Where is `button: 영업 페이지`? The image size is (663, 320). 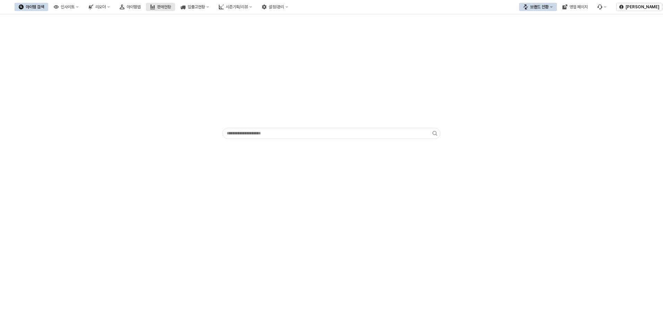
button: 영업 페이지 is located at coordinates (575, 7).